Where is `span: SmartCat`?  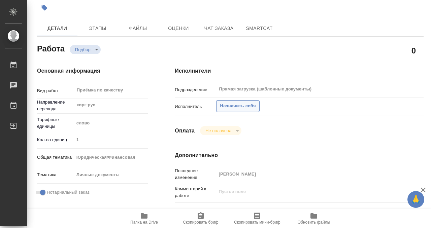 span: SmartCat is located at coordinates (259, 28).